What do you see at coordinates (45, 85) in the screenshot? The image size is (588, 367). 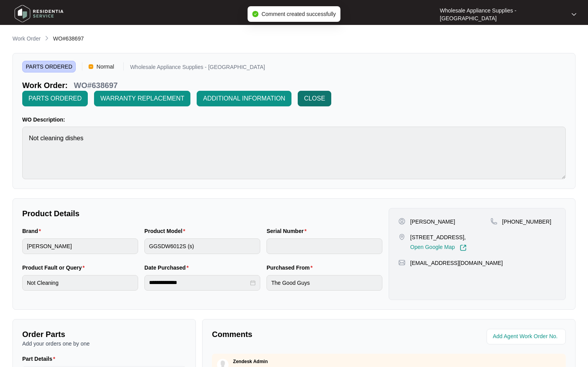 I see `p: Work Order:` at bounding box center [45, 85].